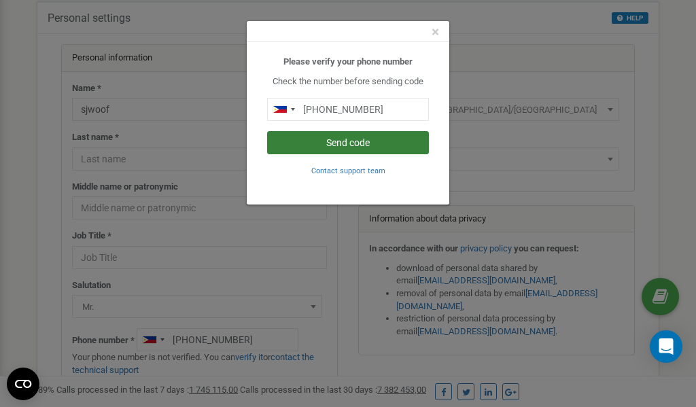 This screenshot has width=696, height=407. I want to click on b: Please verify your phone number, so click(348, 61).